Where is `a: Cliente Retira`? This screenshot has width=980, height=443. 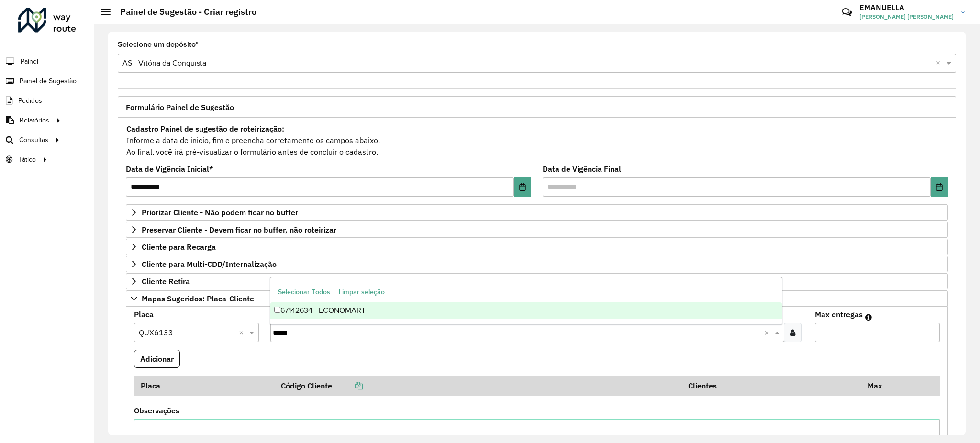 a: Cliente Retira is located at coordinates (536, 281).